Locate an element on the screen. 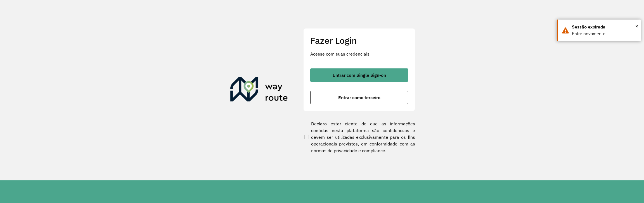 The height and width of the screenshot is (203, 644). img: Roteirizador AmbevTech is located at coordinates (259, 90).